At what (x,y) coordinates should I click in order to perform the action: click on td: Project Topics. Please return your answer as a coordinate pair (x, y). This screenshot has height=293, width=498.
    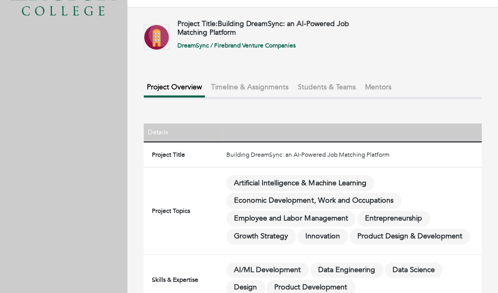
    Looking at the image, I should click on (183, 211).